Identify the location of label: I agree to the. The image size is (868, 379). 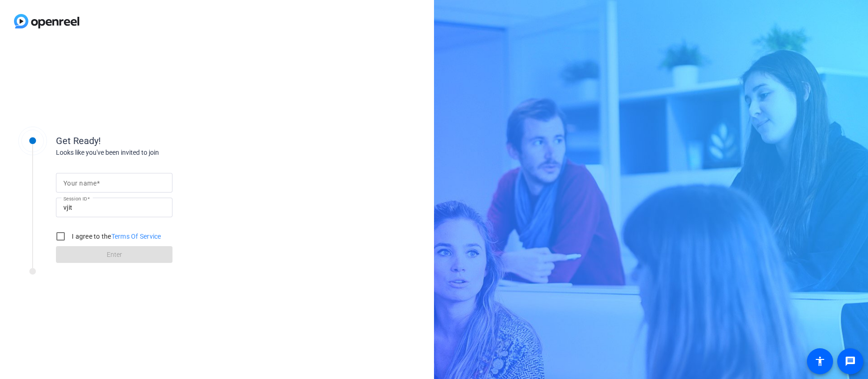
(116, 236).